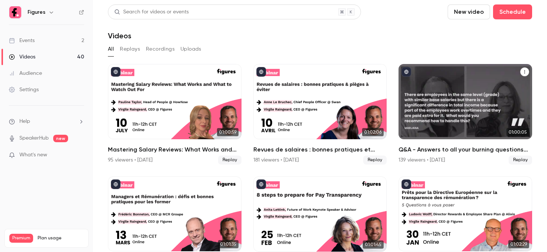  What do you see at coordinates (191, 49) in the screenshot?
I see `button: Uploads` at bounding box center [191, 49].